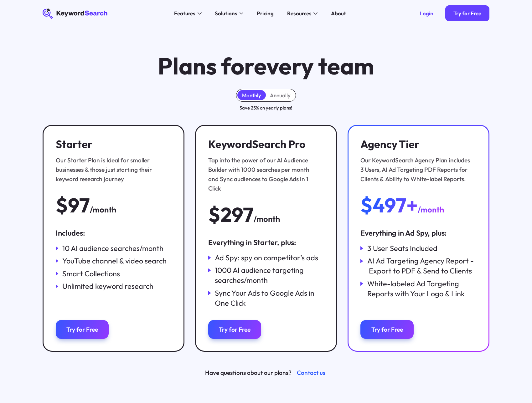 The width and height of the screenshot is (532, 403). Describe the element at coordinates (338, 14) in the screenshot. I see `a: About` at that location.